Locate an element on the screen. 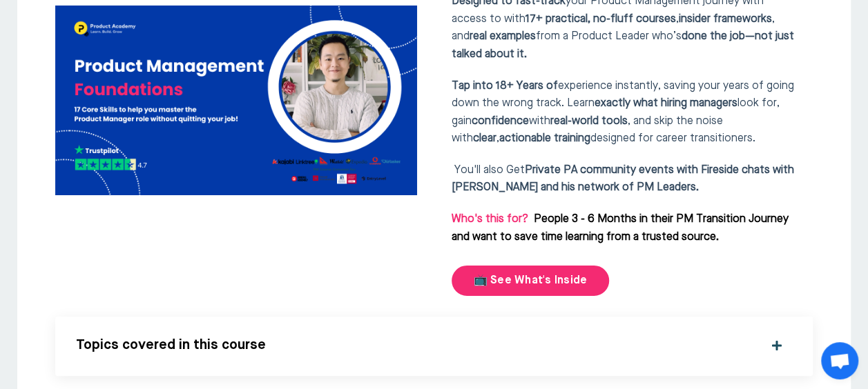  strong: insider frameworks is located at coordinates (725, 19).